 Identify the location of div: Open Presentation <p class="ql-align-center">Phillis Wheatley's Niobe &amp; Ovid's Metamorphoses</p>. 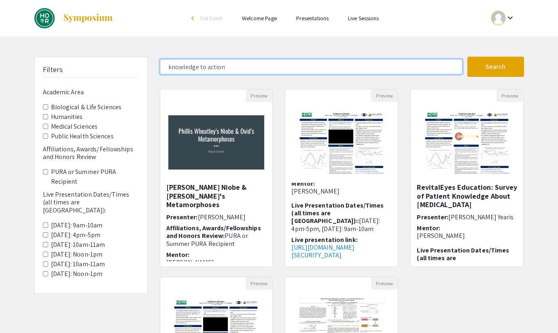
(217, 178).